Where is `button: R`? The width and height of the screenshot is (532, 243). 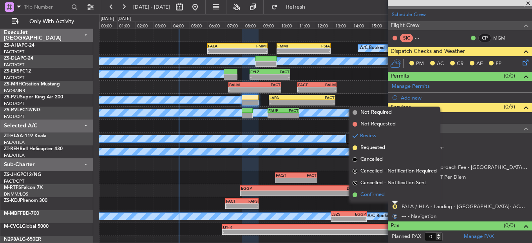
button: R is located at coordinates (395, 207).